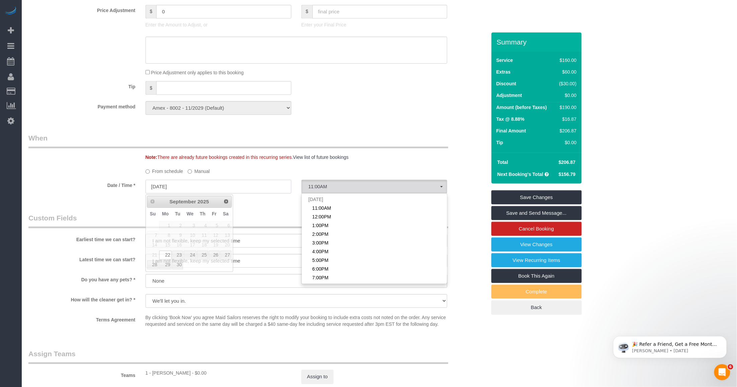  I want to click on a: Save and Send Message..., so click(537, 213).